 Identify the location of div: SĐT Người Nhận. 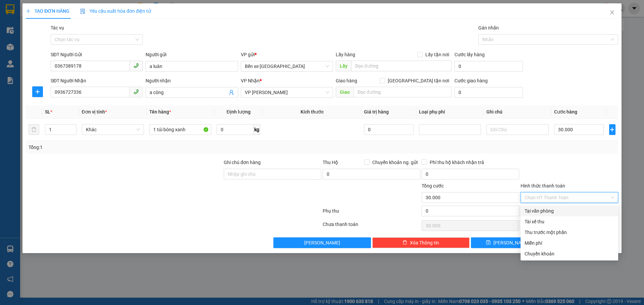
(97, 81).